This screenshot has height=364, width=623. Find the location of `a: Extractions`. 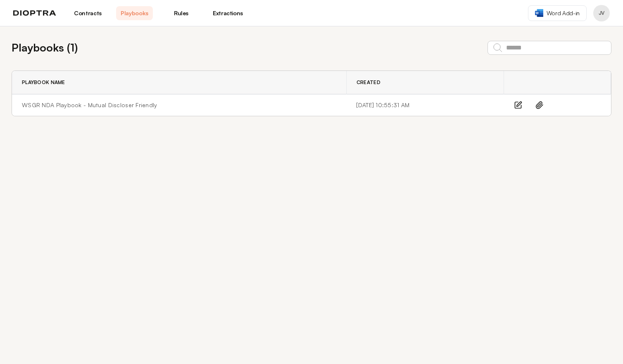

a: Extractions is located at coordinates (227, 14).